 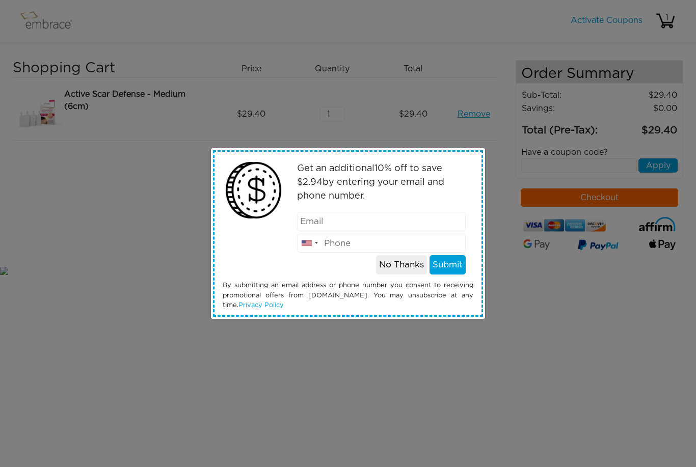 I want to click on input: Email, so click(x=382, y=222).